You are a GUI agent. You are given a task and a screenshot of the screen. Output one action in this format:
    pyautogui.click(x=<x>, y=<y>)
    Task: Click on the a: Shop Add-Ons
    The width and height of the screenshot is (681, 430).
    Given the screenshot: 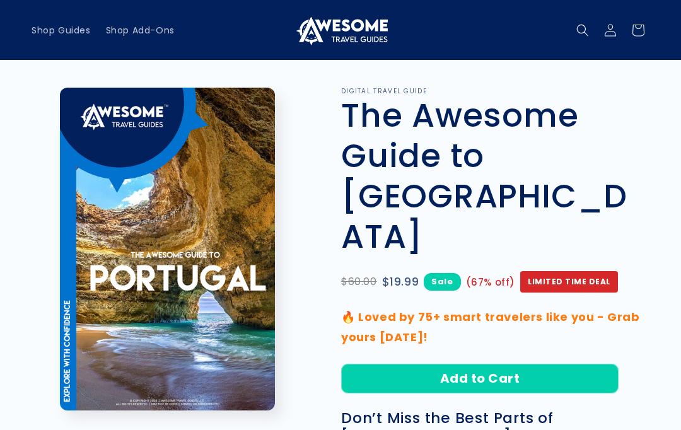 What is the action you would take?
    pyautogui.click(x=140, y=30)
    